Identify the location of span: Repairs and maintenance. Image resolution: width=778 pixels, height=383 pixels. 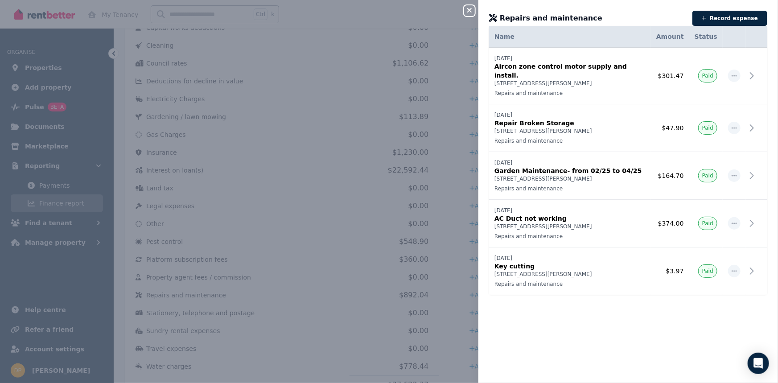
(551, 18).